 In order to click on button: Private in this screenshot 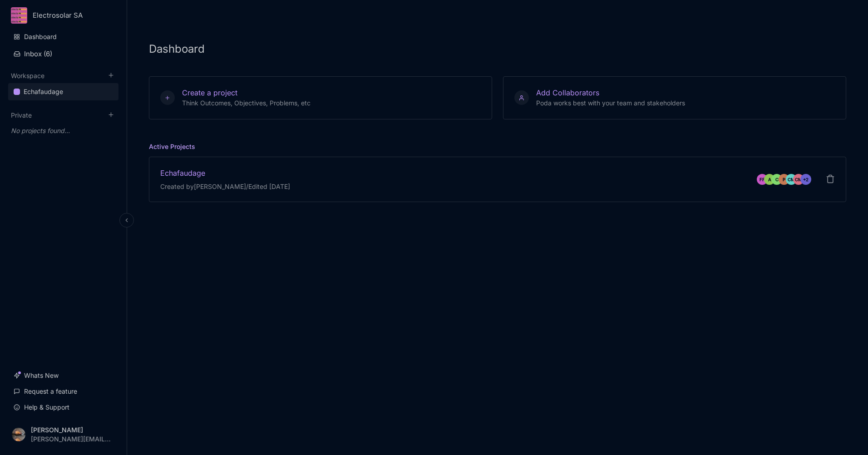, I will do `click(21, 115)`.